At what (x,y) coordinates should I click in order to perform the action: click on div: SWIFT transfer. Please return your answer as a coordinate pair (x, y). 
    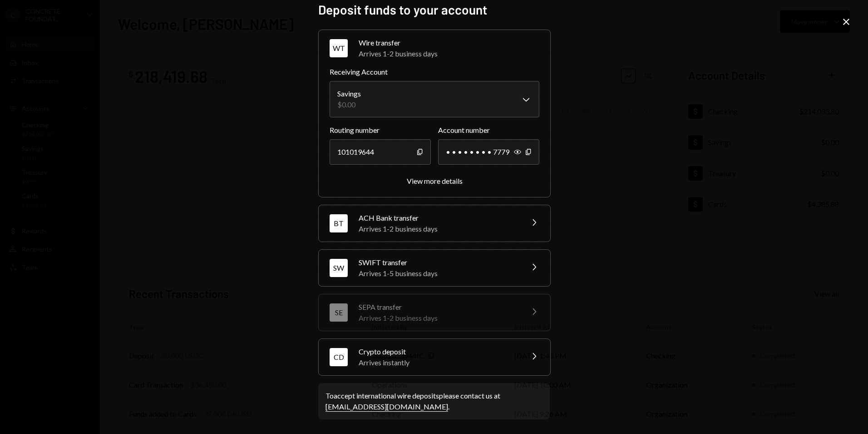
    Looking at the image, I should click on (438, 262).